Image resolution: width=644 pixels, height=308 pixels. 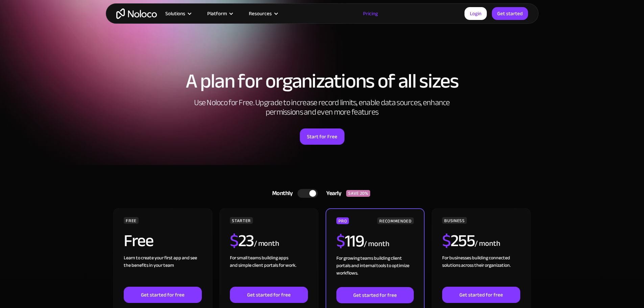 What do you see at coordinates (458, 241) in the screenshot?
I see `h2: 255` at bounding box center [458, 241].